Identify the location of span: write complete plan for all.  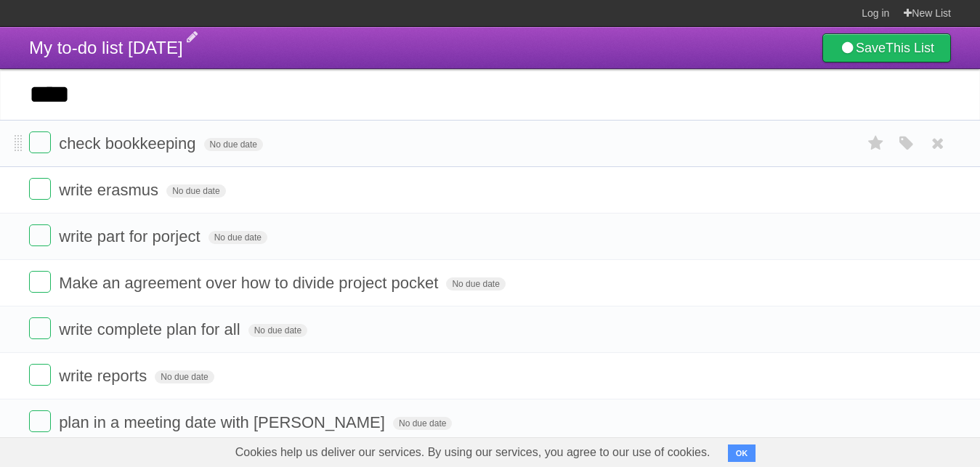
(151, 329).